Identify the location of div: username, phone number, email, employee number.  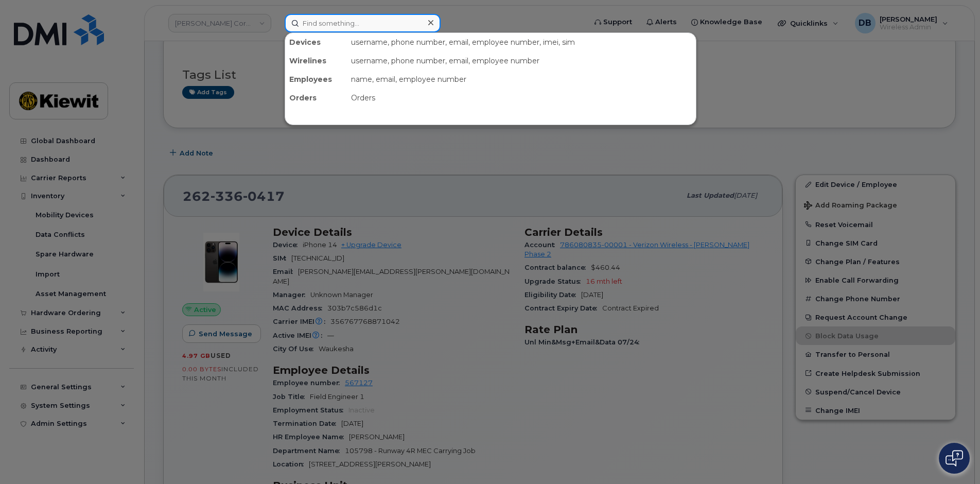
(522, 61).